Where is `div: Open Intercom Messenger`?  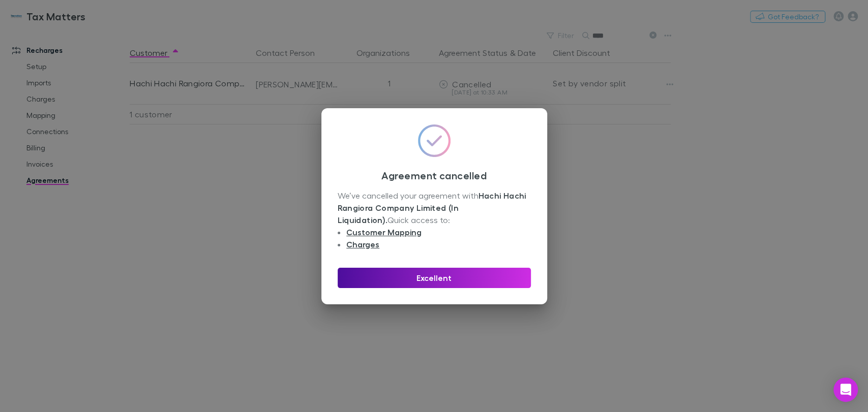 div: Open Intercom Messenger is located at coordinates (845, 390).